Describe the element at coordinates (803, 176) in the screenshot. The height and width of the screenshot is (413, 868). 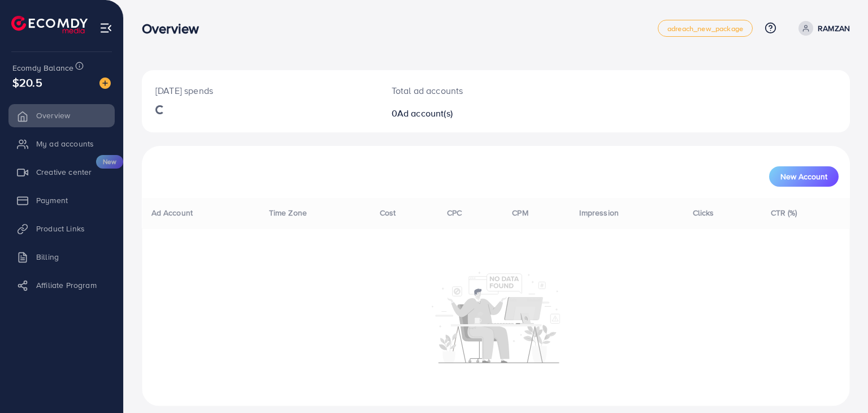
I see `button: New Account` at that location.